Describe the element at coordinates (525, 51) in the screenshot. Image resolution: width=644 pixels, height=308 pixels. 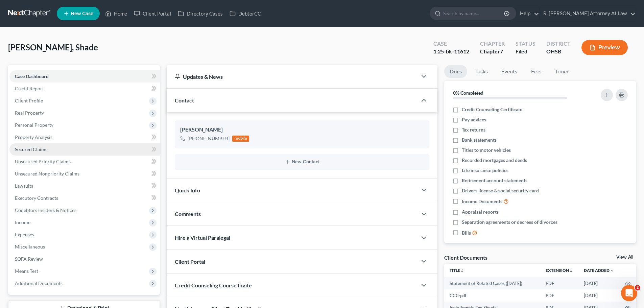
I see `div: Filed` at that location.